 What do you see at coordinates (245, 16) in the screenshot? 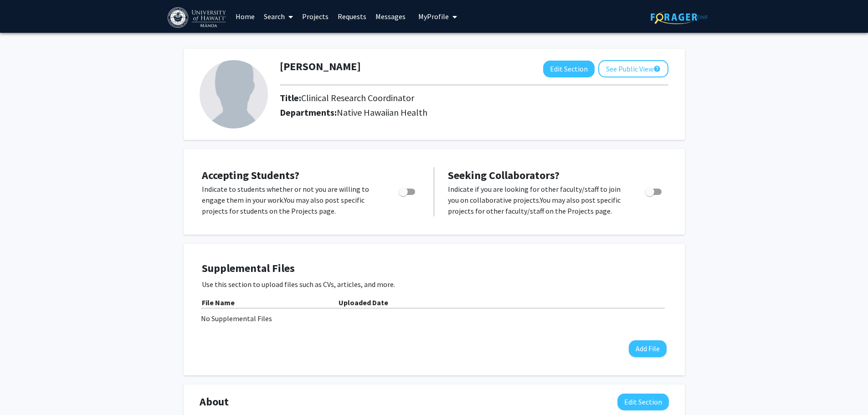
I see `a: Home` at bounding box center [245, 16].